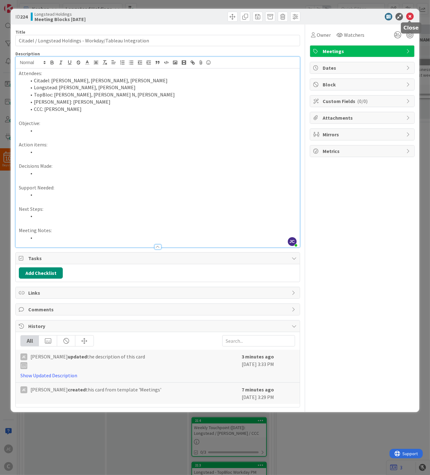 The image size is (430, 475). I want to click on span: Comments, so click(158, 309).